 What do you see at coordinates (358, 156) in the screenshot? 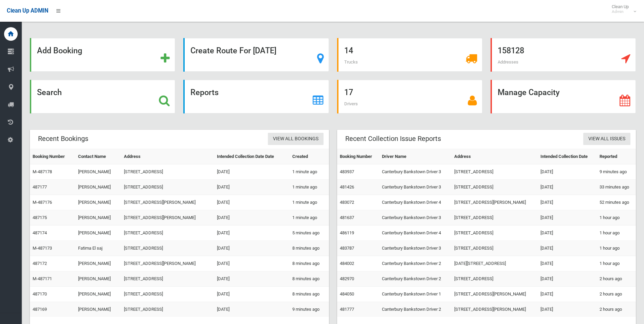
I see `th: Booking Number` at bounding box center [358, 156].